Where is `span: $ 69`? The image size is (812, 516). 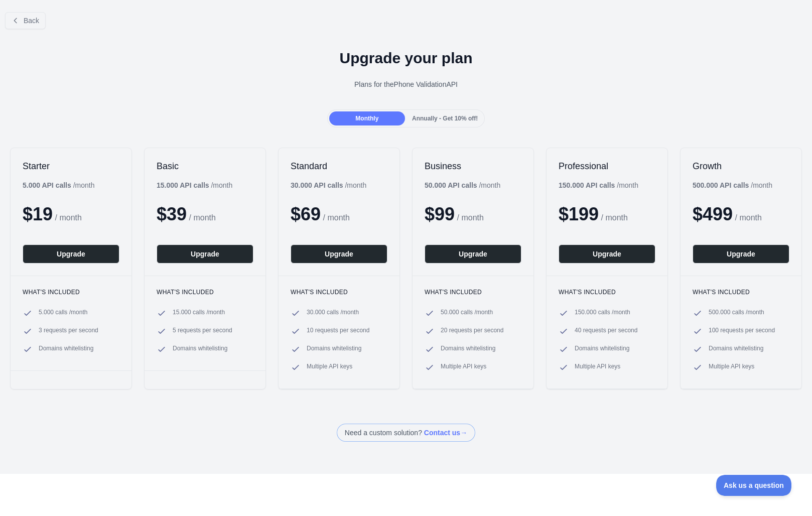
span: $ 69 is located at coordinates (305, 214).